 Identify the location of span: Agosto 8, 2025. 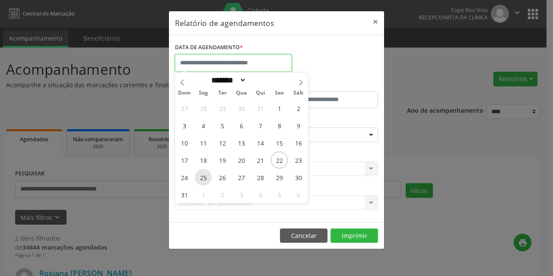
(279, 125).